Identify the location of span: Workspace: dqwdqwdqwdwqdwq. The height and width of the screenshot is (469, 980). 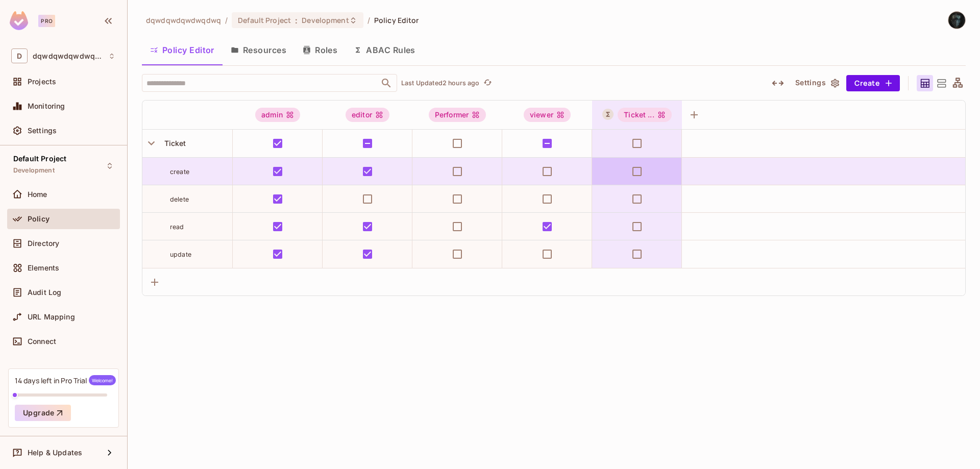
(68, 56).